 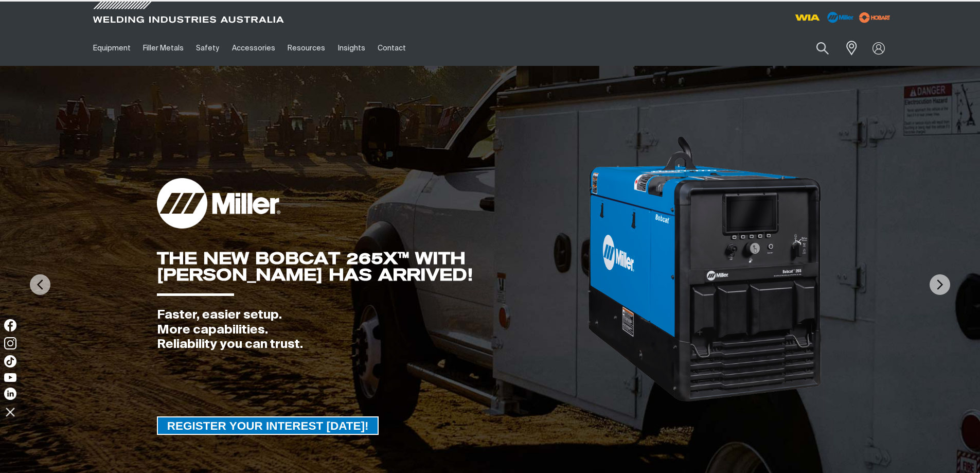 I want to click on img: YouTube, so click(x=10, y=377).